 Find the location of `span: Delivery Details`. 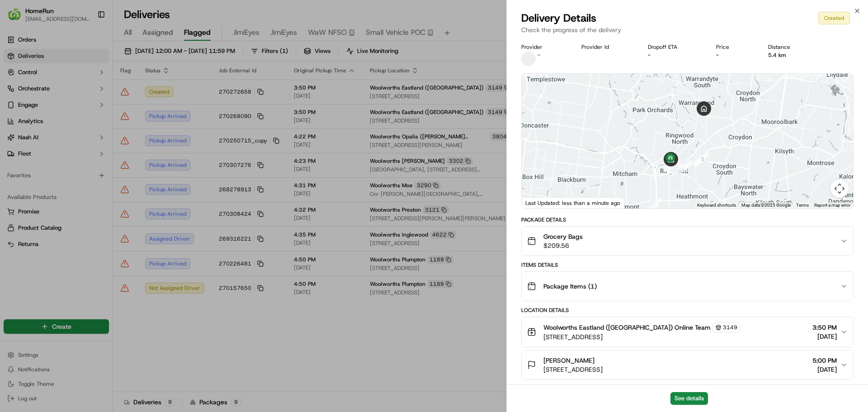

span: Delivery Details is located at coordinates (559, 18).